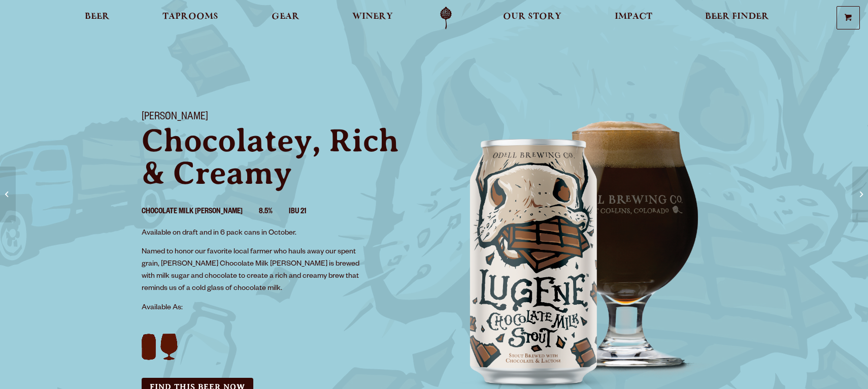 This screenshot has height=389, width=868. What do you see at coordinates (191, 18) in the screenshot?
I see `a: Taprooms` at bounding box center [191, 18].